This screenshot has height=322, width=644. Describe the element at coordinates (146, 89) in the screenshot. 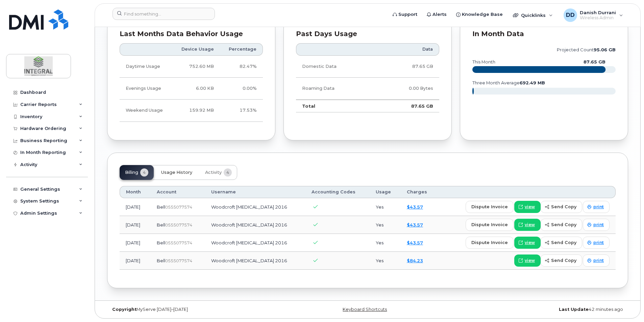

I see `td: Evenings Usage` at that location.